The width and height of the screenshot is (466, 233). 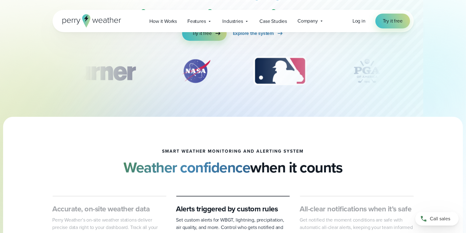 What do you see at coordinates (196, 71) in the screenshot?
I see `img: NASA.svg` at bounding box center [196, 71].